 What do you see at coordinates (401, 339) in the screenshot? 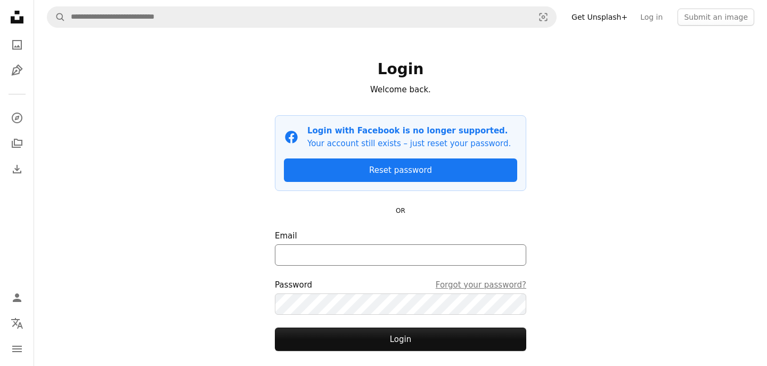
I see `button: Login` at bounding box center [401, 339].